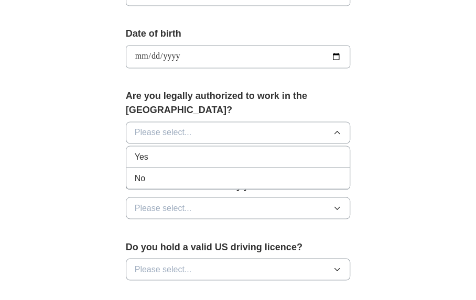  Describe the element at coordinates (140, 178) in the screenshot. I see `span: No` at that location.